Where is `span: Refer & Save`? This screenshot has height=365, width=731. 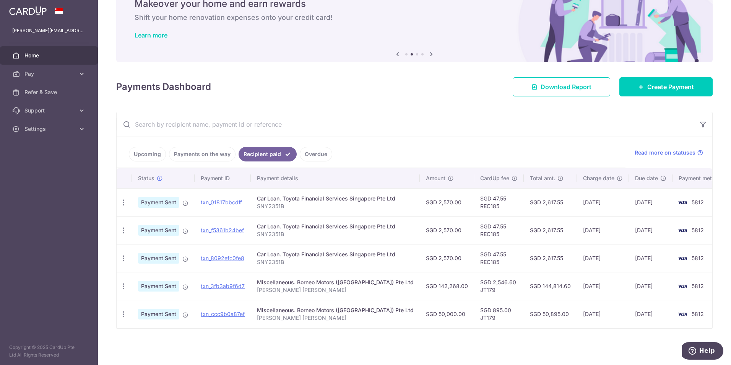
span: Refer & Save is located at coordinates (50, 92).